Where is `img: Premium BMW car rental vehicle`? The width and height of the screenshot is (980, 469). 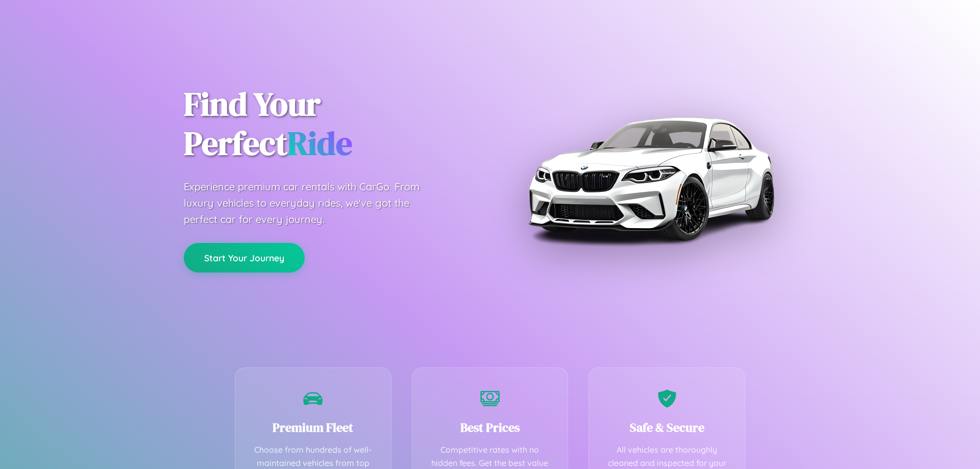
img: Premium BMW car rental vehicle is located at coordinates (651, 178).